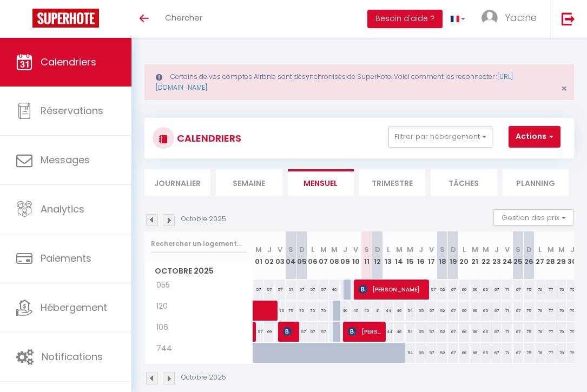 This screenshot has height=392, width=587. I want to click on input: Rechercher un logement..., so click(199, 244).